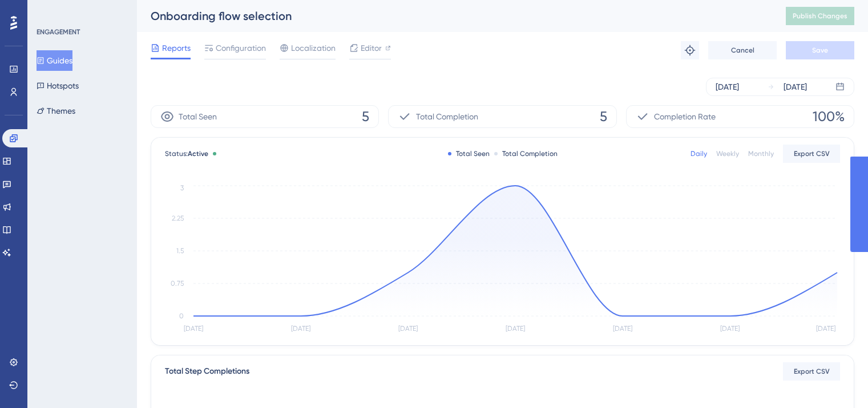  I want to click on span: Total Completion, so click(447, 116).